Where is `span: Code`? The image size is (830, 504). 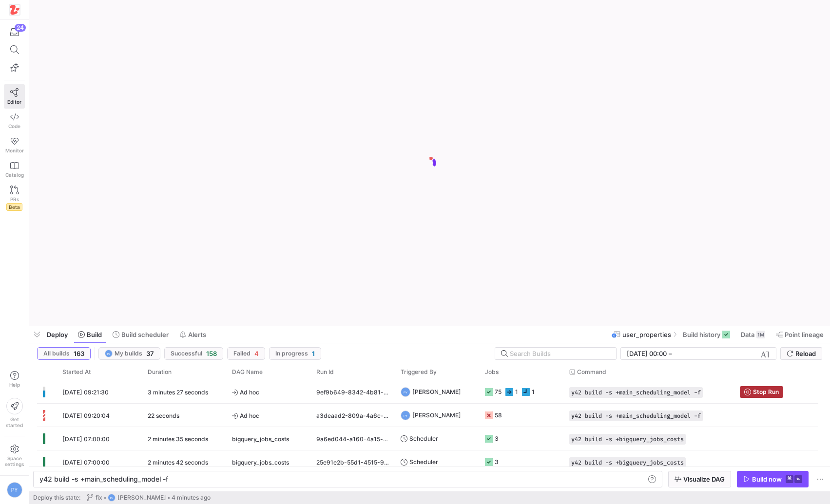 span: Code is located at coordinates (14, 126).